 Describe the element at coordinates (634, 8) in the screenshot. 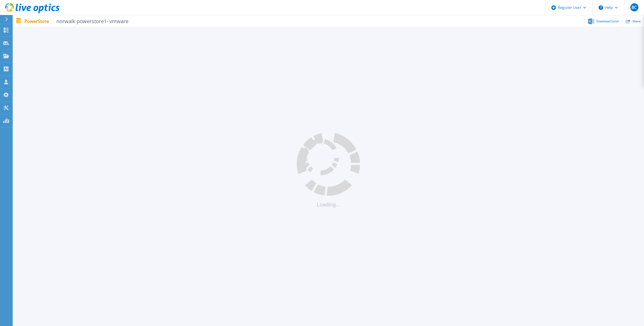

I see `span: BC` at that location.